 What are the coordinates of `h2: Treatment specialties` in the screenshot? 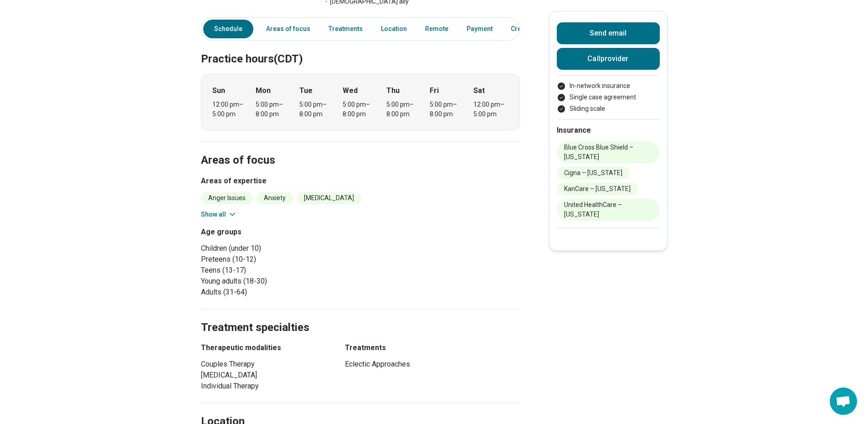 It's located at (361, 317).